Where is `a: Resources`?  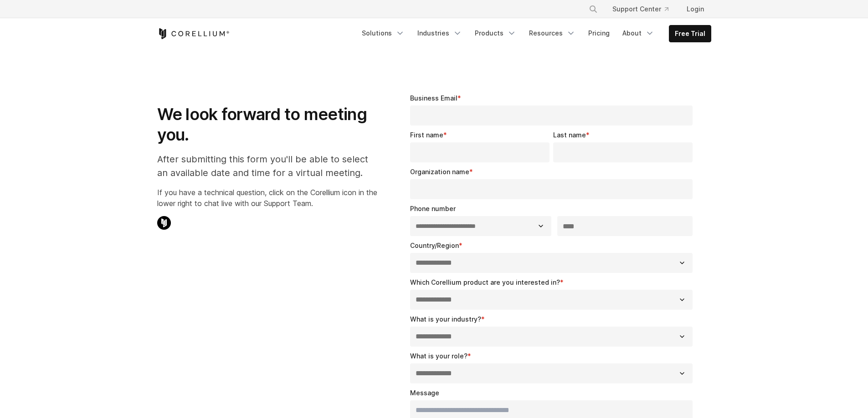
a: Resources is located at coordinates (552, 34).